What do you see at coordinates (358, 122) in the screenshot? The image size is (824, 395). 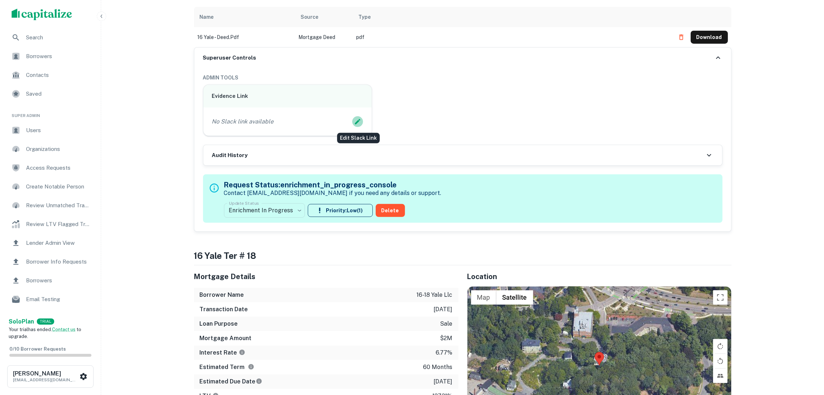 I see `button: Edit Slack Link` at bounding box center [358, 122].